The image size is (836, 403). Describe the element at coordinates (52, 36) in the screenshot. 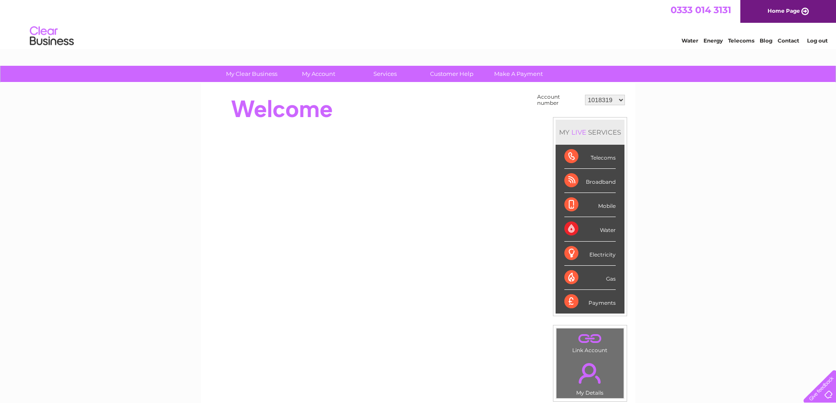

I see `img: logo.png` at that location.